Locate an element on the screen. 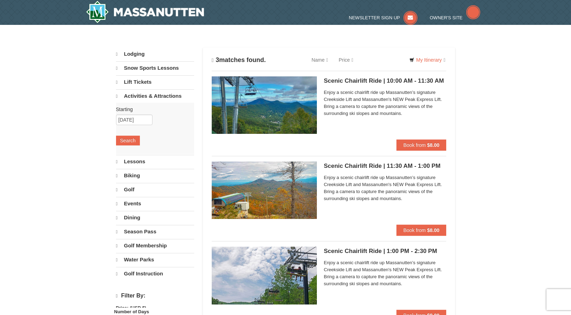 The height and width of the screenshot is (315, 571). a: Price is located at coordinates (346, 60).